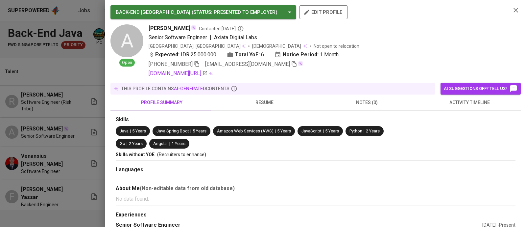 This screenshot has width=526, height=227. Describe the element at coordinates (178, 37) in the screenshot. I see `span: Senior Software Engineer` at that location.